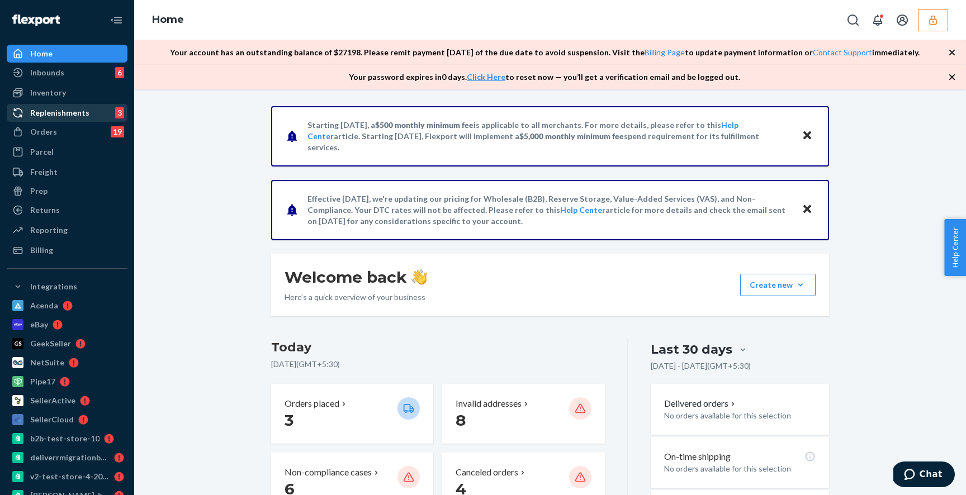 The height and width of the screenshot is (495, 966). I want to click on div: Prep, so click(39, 191).